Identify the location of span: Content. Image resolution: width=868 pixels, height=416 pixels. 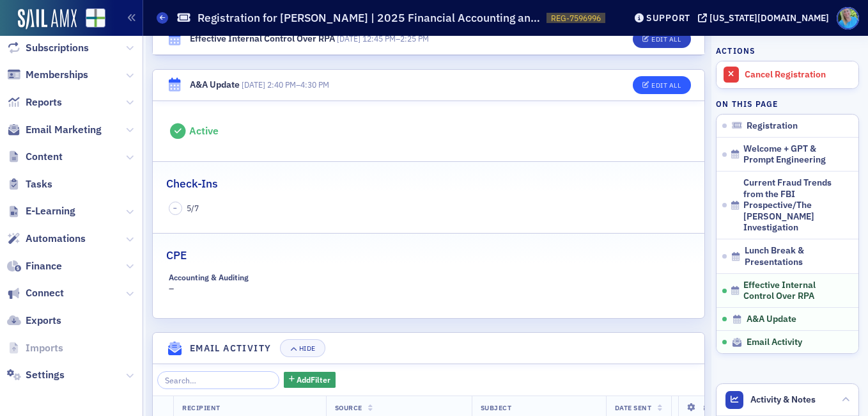
(44, 157).